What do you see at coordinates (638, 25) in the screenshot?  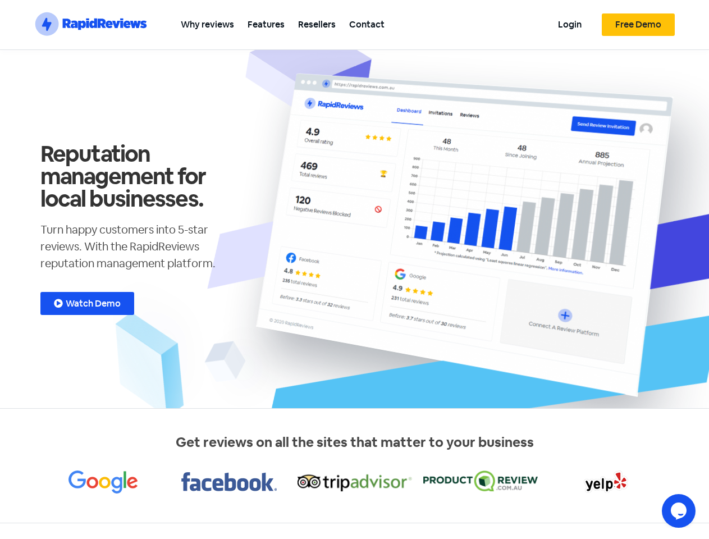 I see `a: Free Demo` at bounding box center [638, 25].